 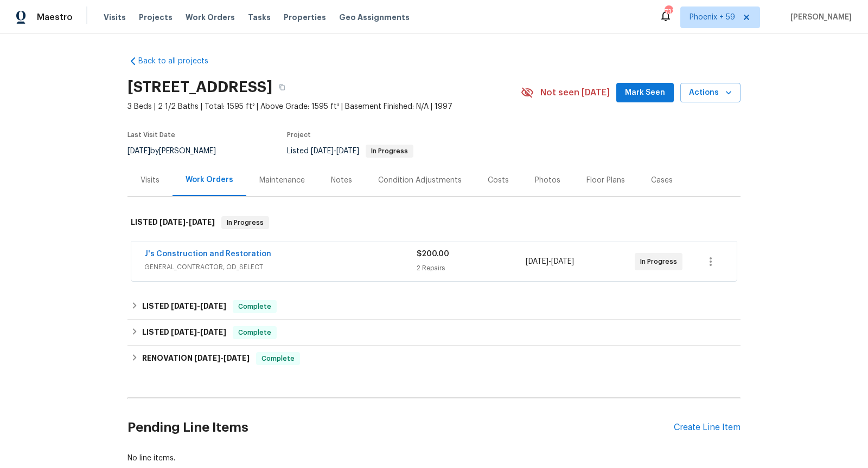 I want to click on span: Last Visit Date, so click(x=152, y=135).